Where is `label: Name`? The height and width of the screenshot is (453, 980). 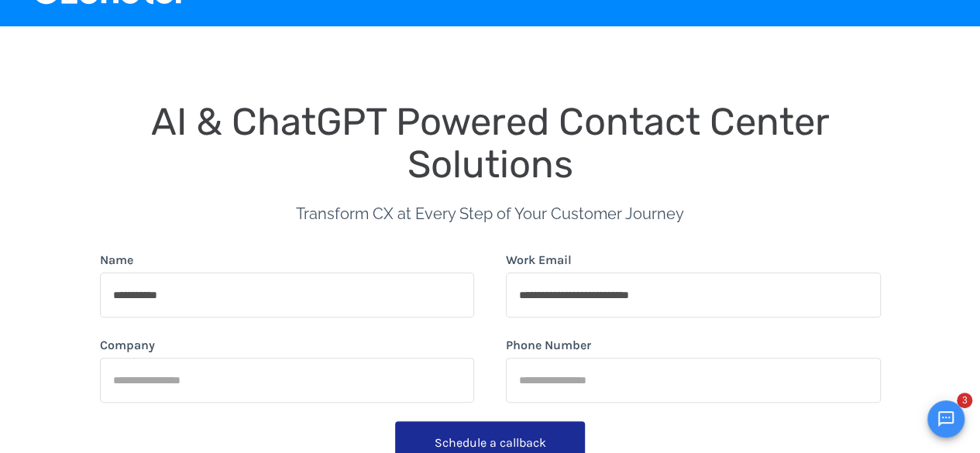
label: Name is located at coordinates (116, 260).